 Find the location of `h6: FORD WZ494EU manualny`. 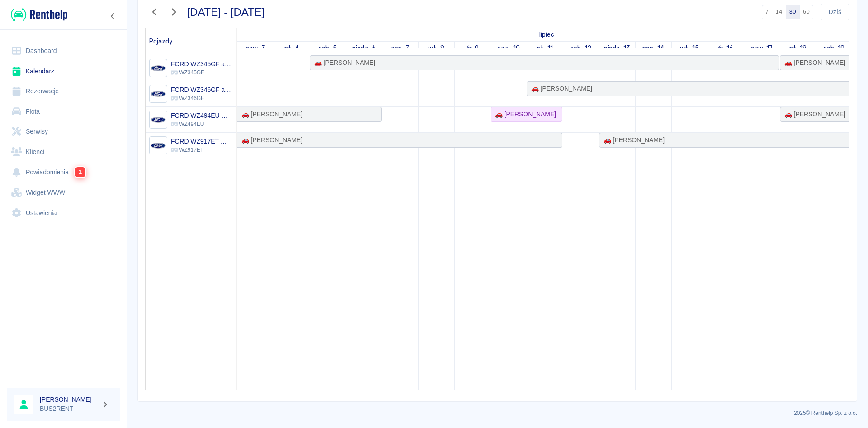

h6: FORD WZ494EU manualny is located at coordinates (201, 115).